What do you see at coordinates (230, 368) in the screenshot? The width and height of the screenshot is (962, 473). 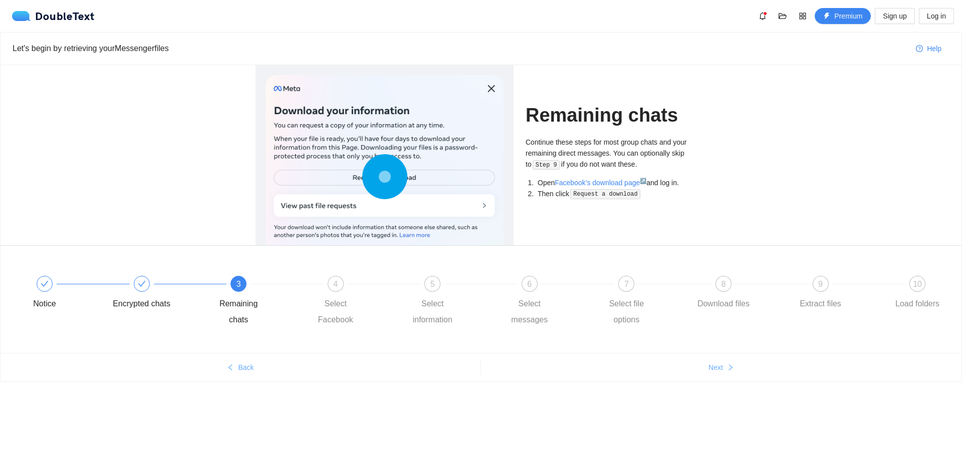 I see `span: left` at bounding box center [230, 368].